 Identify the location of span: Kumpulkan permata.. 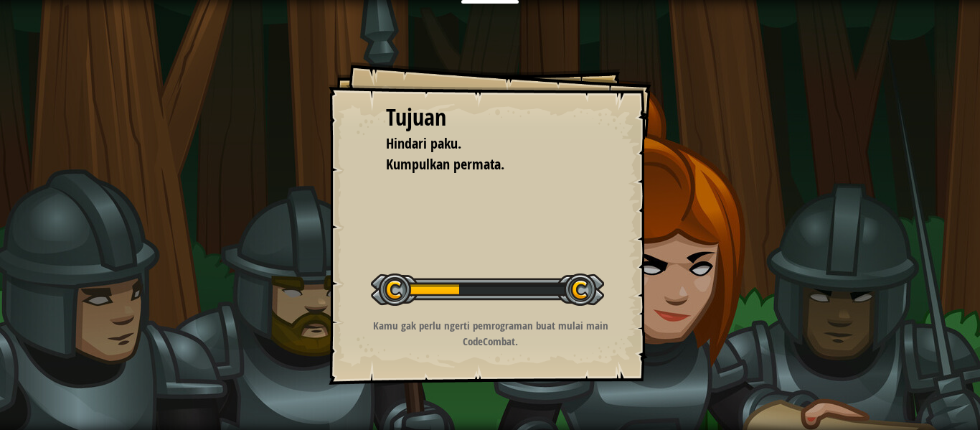
(445, 163).